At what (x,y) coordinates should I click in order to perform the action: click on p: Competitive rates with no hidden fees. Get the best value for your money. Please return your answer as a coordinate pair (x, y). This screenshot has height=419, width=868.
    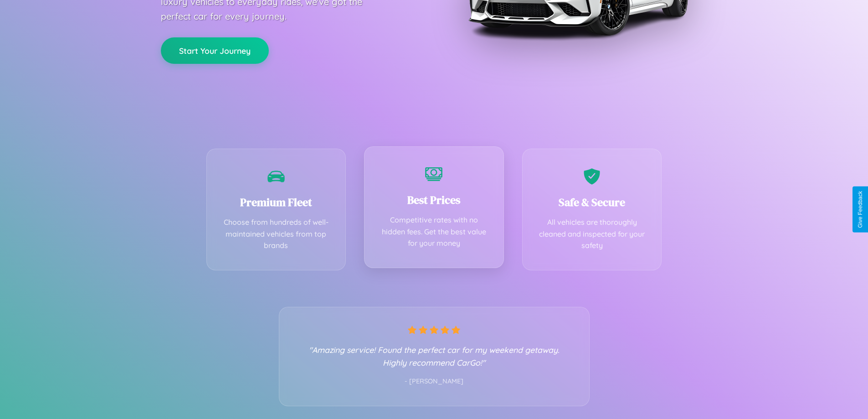
    Looking at the image, I should click on (434, 231).